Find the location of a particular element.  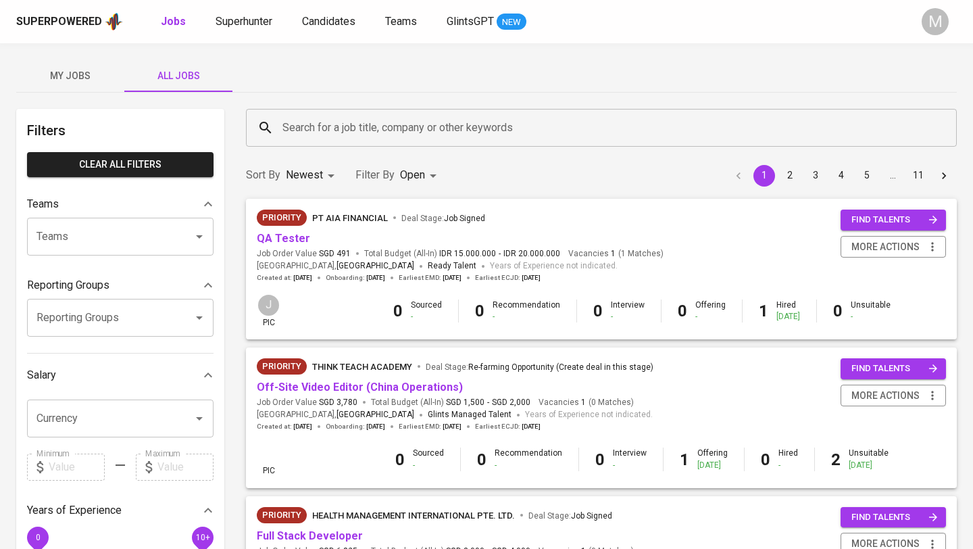

button: find talents is located at coordinates (893, 368).